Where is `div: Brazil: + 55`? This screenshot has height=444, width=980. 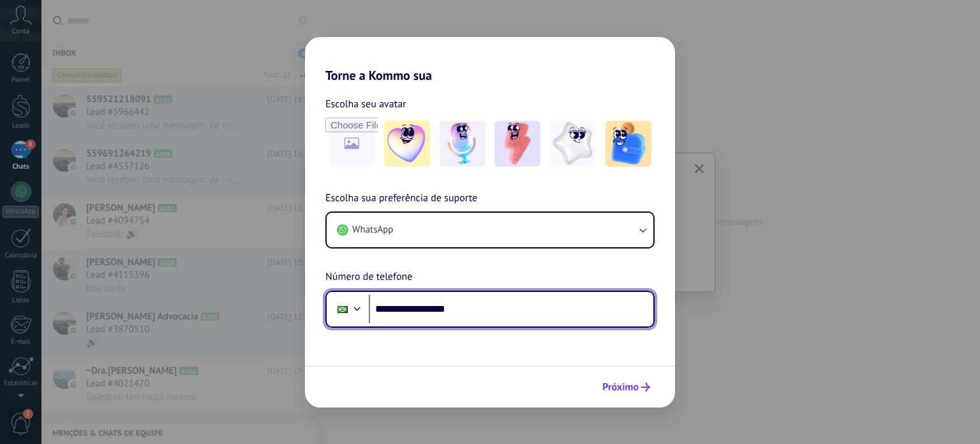 div: Brazil: + 55 is located at coordinates (343, 309).